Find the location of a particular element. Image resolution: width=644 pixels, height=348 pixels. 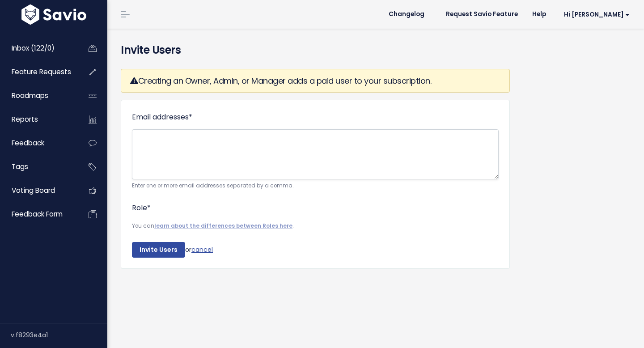

a: Feature Requests is located at coordinates (38, 72).